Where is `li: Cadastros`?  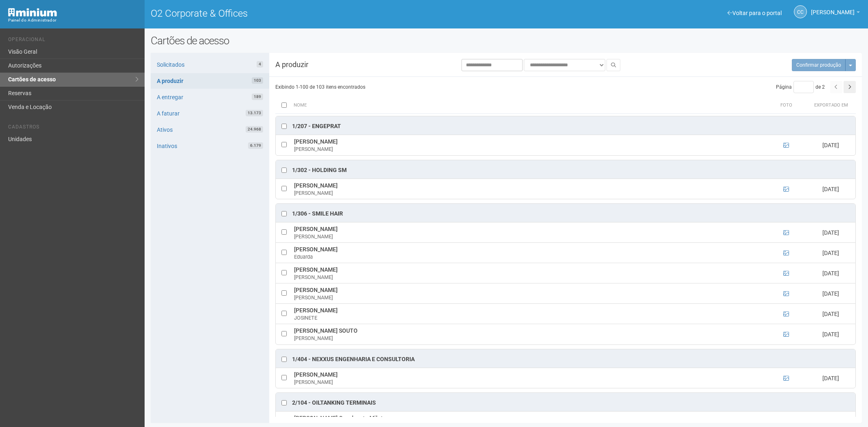 li: Cadastros is located at coordinates (73, 128).